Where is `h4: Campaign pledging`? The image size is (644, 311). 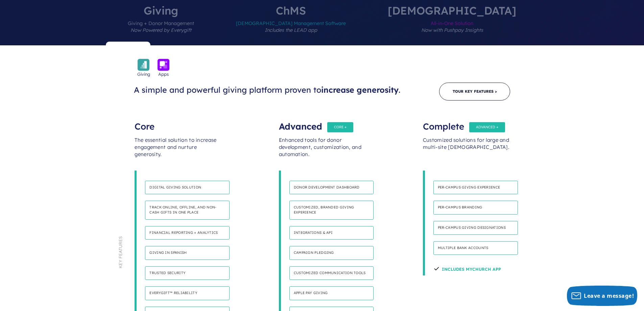
h4: Campaign pledging is located at coordinates (332, 253).